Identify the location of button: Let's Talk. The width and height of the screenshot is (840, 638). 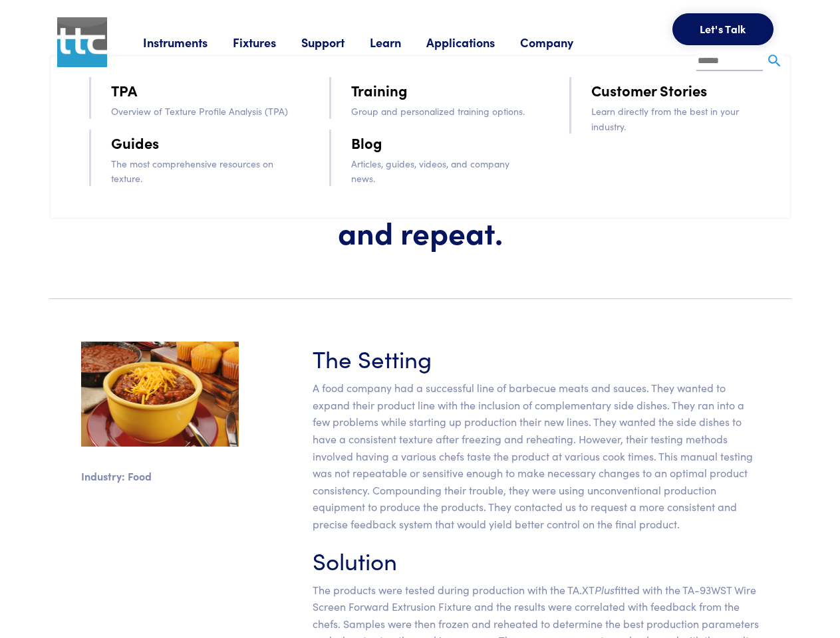
(723, 30).